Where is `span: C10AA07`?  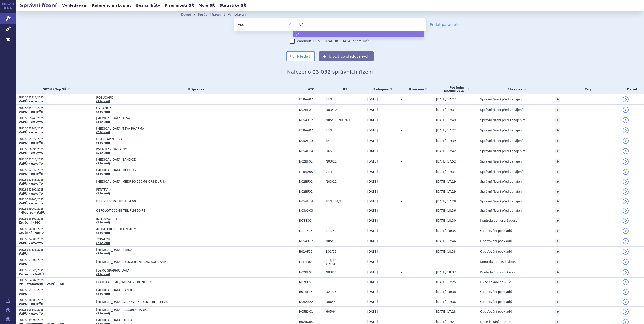 span: C10AA07 is located at coordinates (311, 99).